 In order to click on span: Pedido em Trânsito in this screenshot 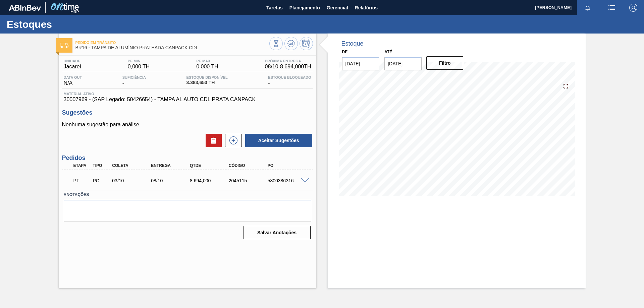, I will do `click(172, 43)`.